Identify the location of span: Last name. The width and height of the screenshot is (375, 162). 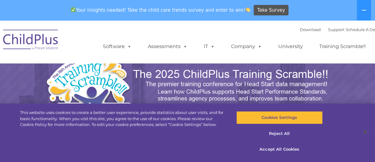
(93, 43).